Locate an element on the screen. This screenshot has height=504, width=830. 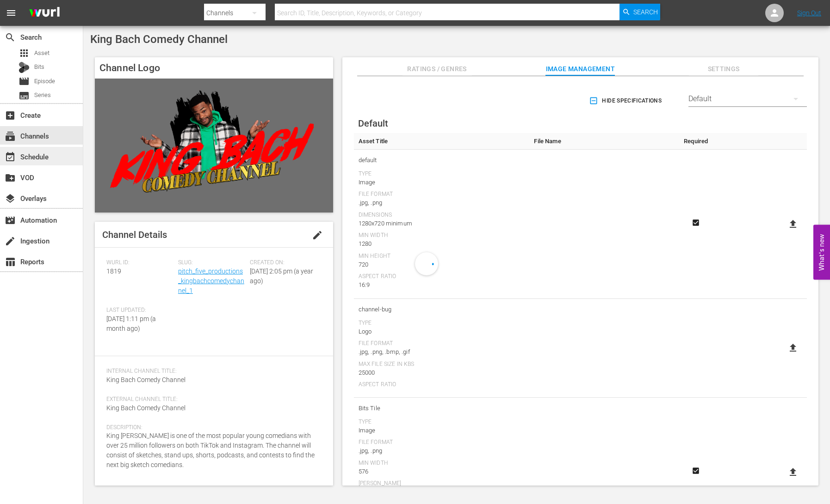
span: default is located at coordinates (441, 160).